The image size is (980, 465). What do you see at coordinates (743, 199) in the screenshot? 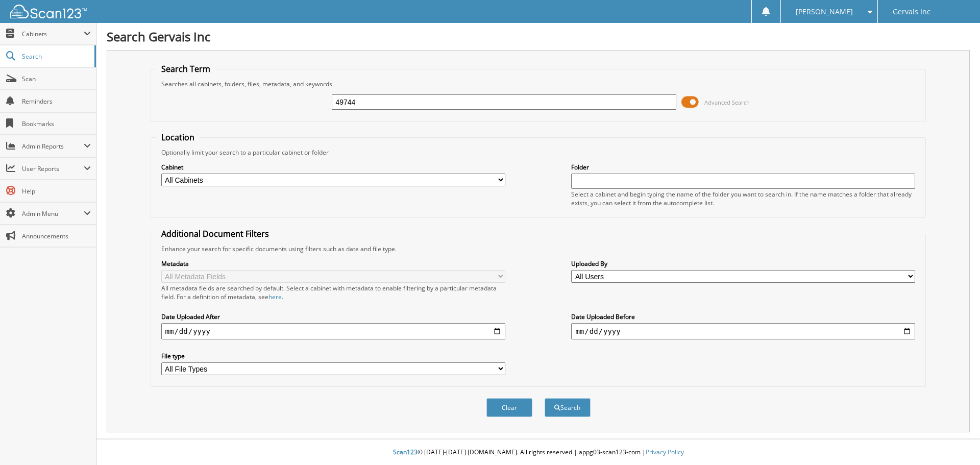
I see `div: Select a cabinet and begin typing the name of the folder you want to search in. If the name match...` at bounding box center [743, 199].